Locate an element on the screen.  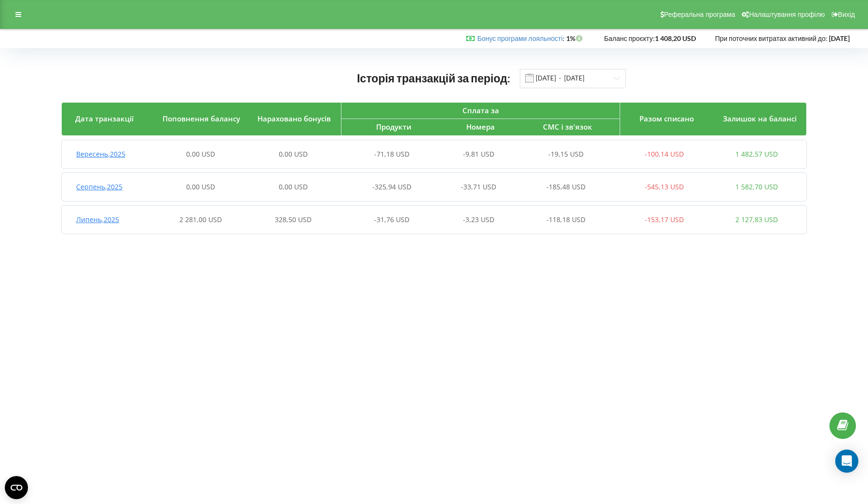
span: -545,13 USD is located at coordinates (664, 187).